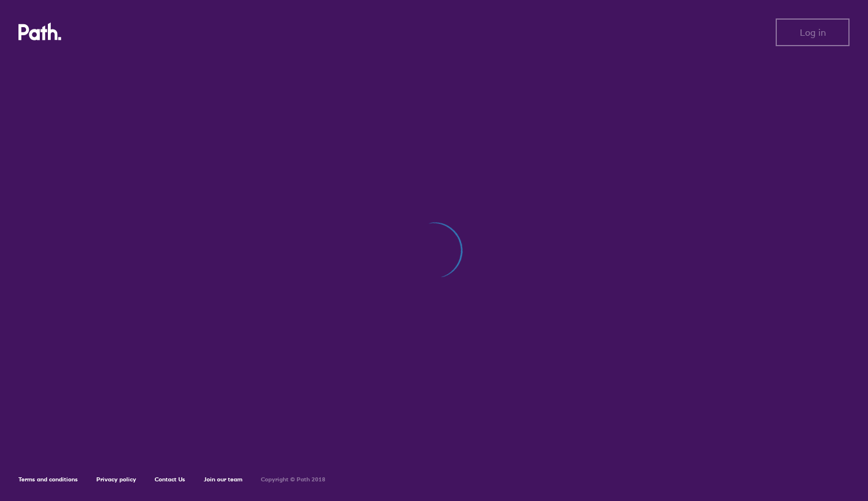  What do you see at coordinates (813, 32) in the screenshot?
I see `button: Log in` at bounding box center [813, 32].